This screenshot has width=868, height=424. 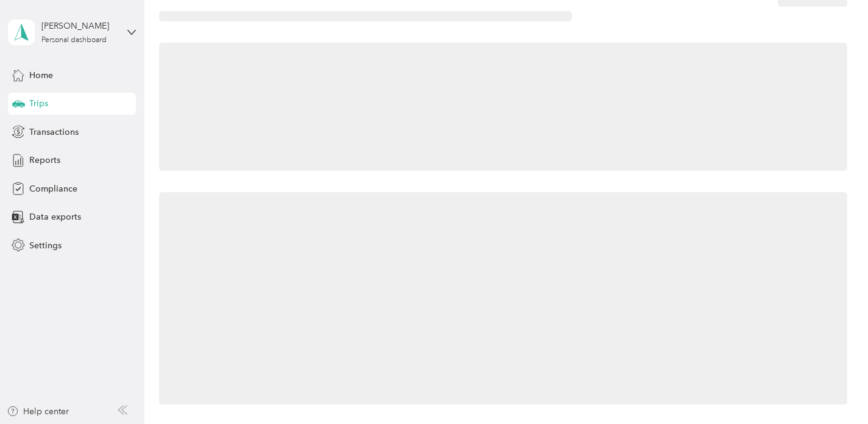 I want to click on span: Home, so click(x=40, y=75).